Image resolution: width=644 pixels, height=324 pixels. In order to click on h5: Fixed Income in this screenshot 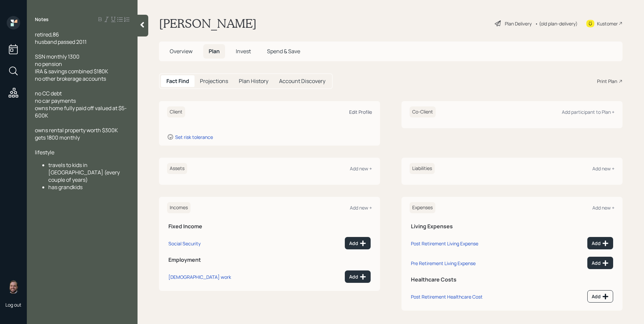, I will do `click(269, 226)`.